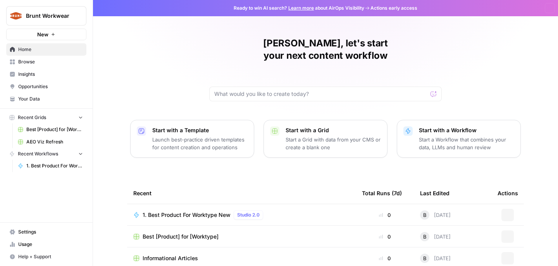  Describe the element at coordinates (32, 118) in the screenshot. I see `span: Recent Grids` at that location.